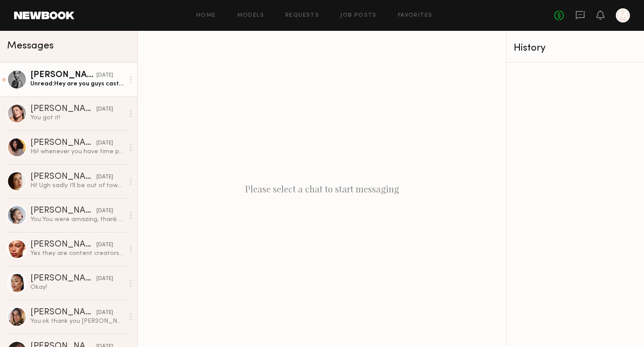  I want to click on span: Messages, so click(30, 46).